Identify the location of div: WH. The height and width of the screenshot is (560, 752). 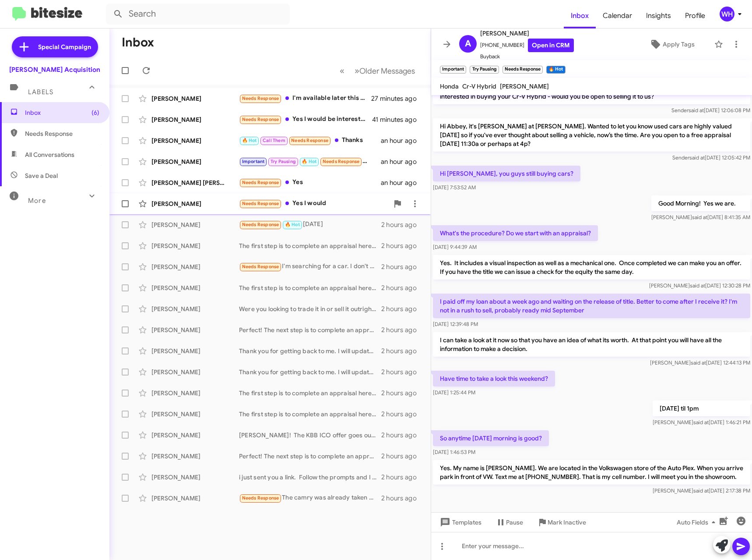
(727, 14).